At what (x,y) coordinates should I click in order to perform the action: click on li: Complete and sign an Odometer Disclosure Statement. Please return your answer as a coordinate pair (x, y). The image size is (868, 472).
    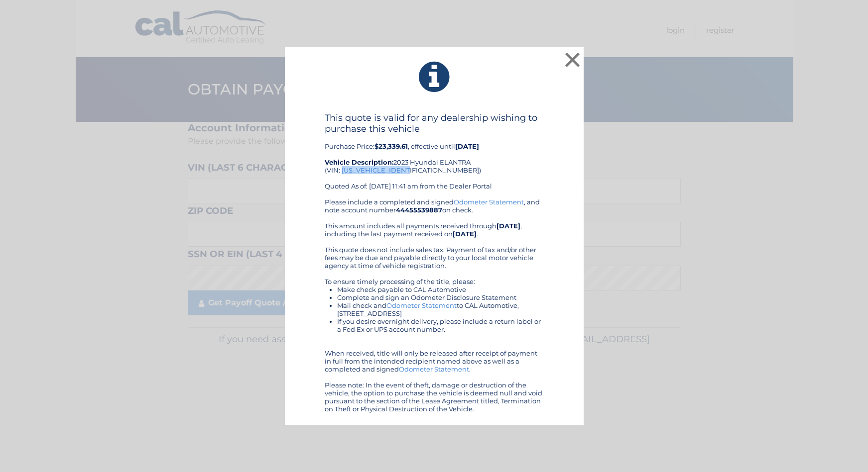
    Looking at the image, I should click on (440, 298).